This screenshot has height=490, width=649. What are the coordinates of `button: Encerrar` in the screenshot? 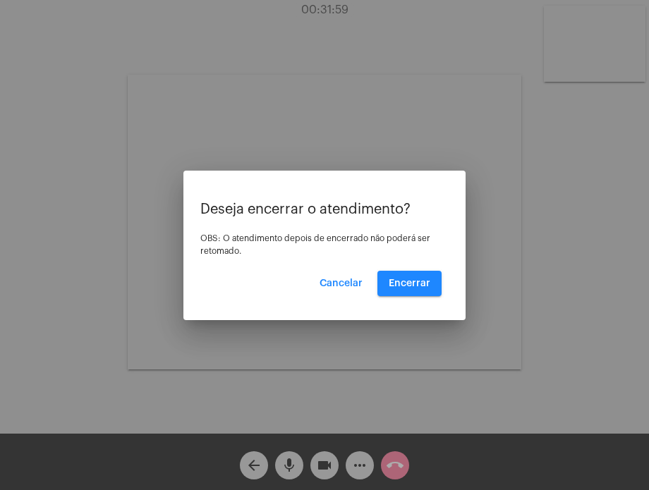 It's located at (409, 284).